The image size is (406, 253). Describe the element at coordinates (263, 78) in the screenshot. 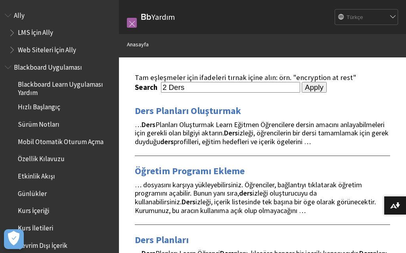

I see `div: Tam eşleşmeler için ifadeleri tırnak içine alın: örn. "encryption at rest"` at that location.